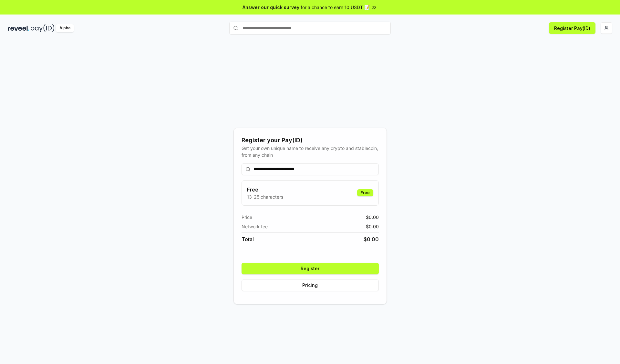 The image size is (620, 364). Describe the element at coordinates (265, 197) in the screenshot. I see `p: 13-25 characters` at that location.